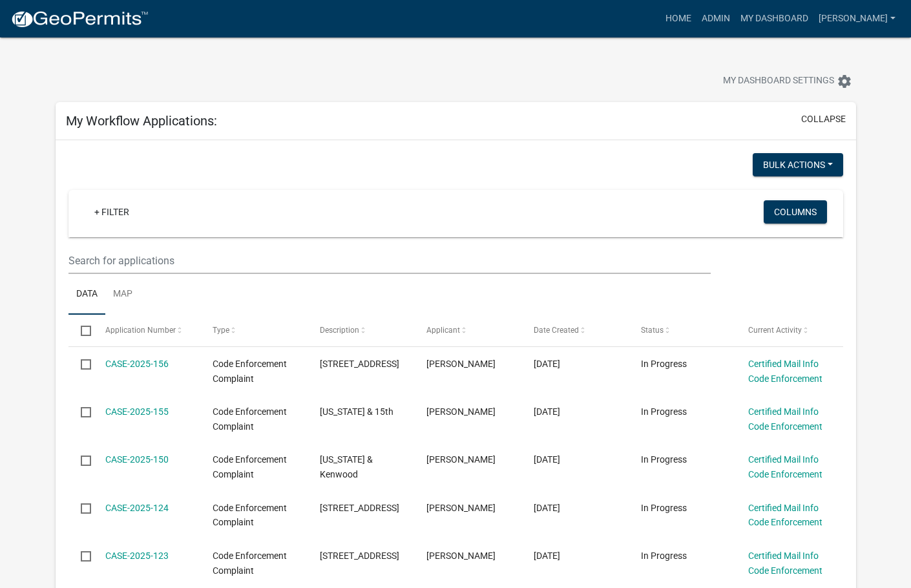 The width and height of the screenshot is (911, 588). I want to click on button: Columns, so click(796, 212).